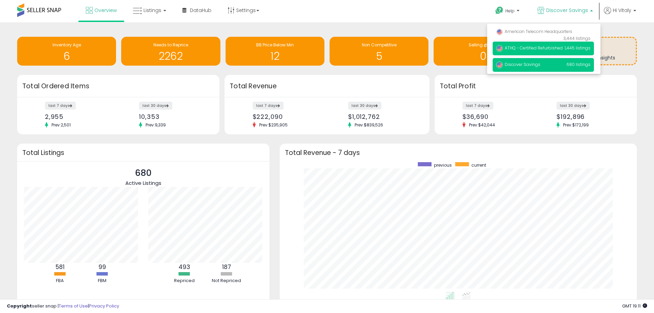  What do you see at coordinates (275, 51) in the screenshot?
I see `a: BB Price Below Min 12` at bounding box center [275, 51].